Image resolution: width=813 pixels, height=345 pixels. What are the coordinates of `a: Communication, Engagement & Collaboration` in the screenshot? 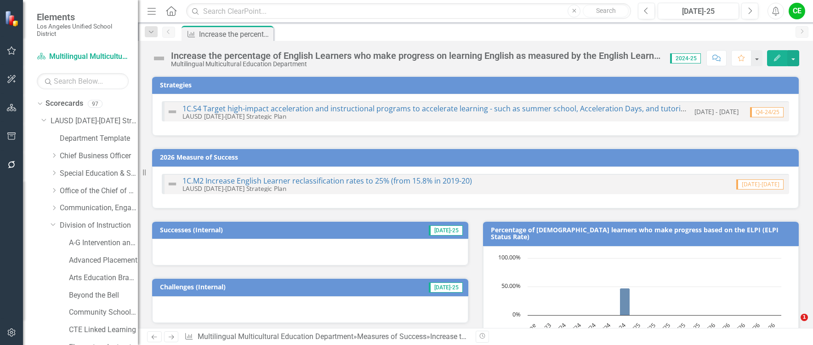 It's located at (99, 208).